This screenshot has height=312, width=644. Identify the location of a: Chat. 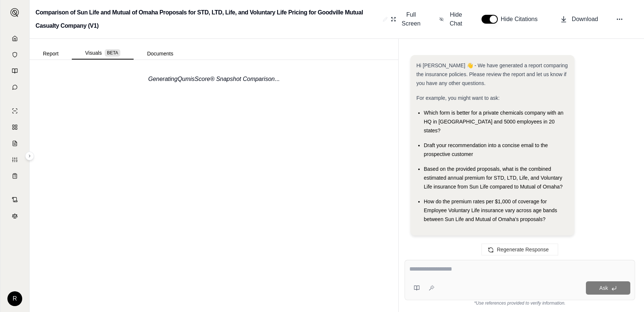
(15, 88).